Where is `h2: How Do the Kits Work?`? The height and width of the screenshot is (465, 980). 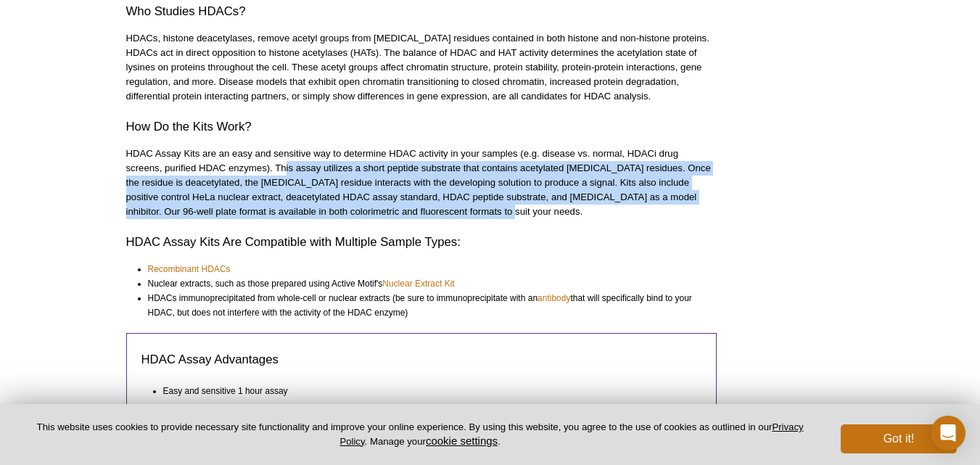 h2: How Do the Kits Work? is located at coordinates (422, 127).